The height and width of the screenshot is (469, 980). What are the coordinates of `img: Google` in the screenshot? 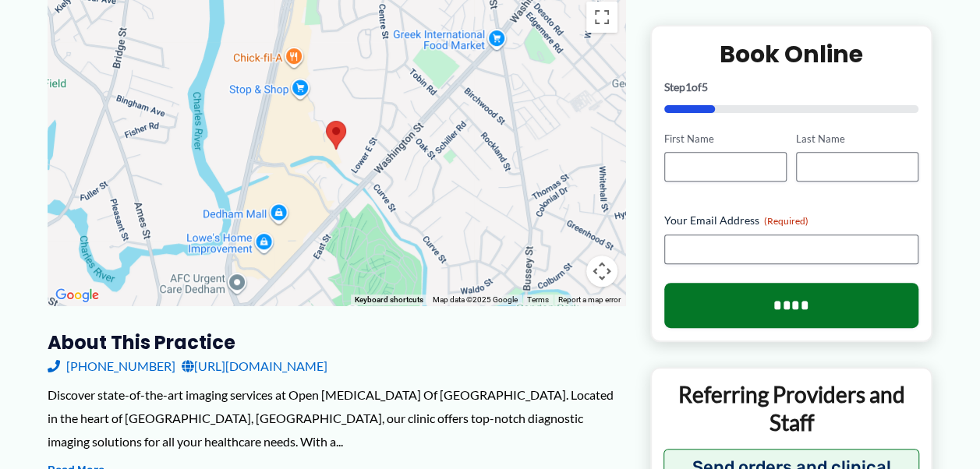 It's located at (77, 295).